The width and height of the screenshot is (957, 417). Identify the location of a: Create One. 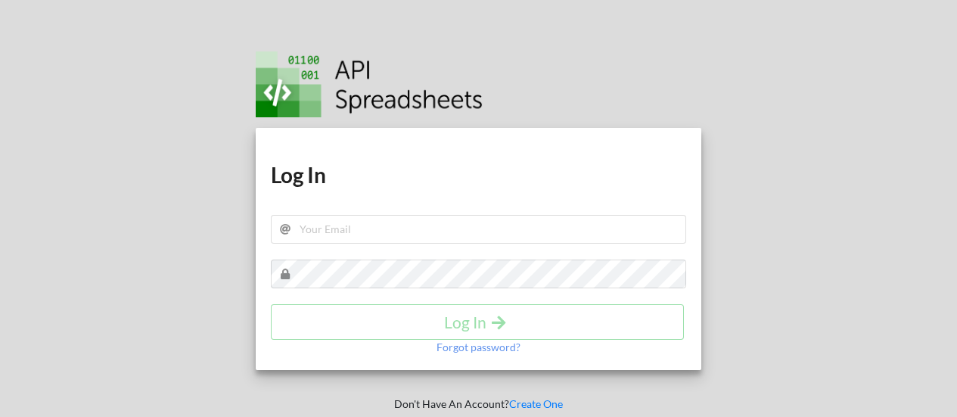
(535, 403).